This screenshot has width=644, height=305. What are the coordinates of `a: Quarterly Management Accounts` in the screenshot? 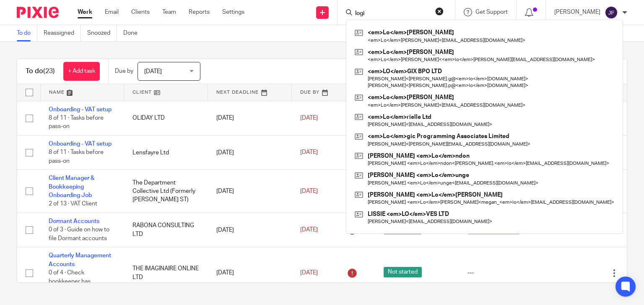 It's located at (80, 260).